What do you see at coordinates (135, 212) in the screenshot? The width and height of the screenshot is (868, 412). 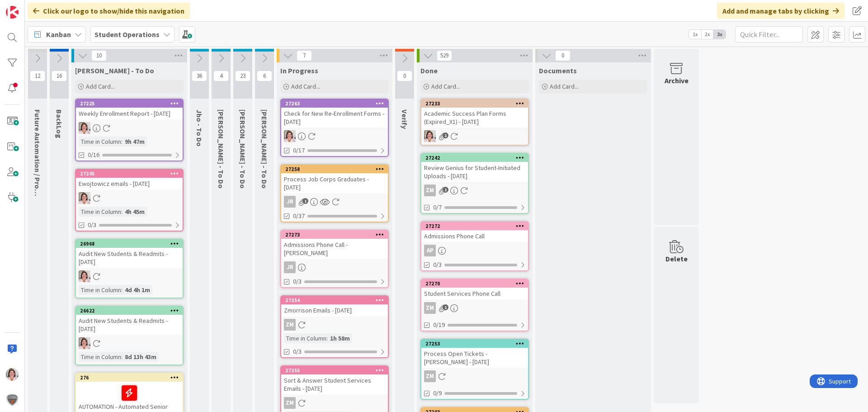 I see `div: 4h 45m` at bounding box center [135, 212].